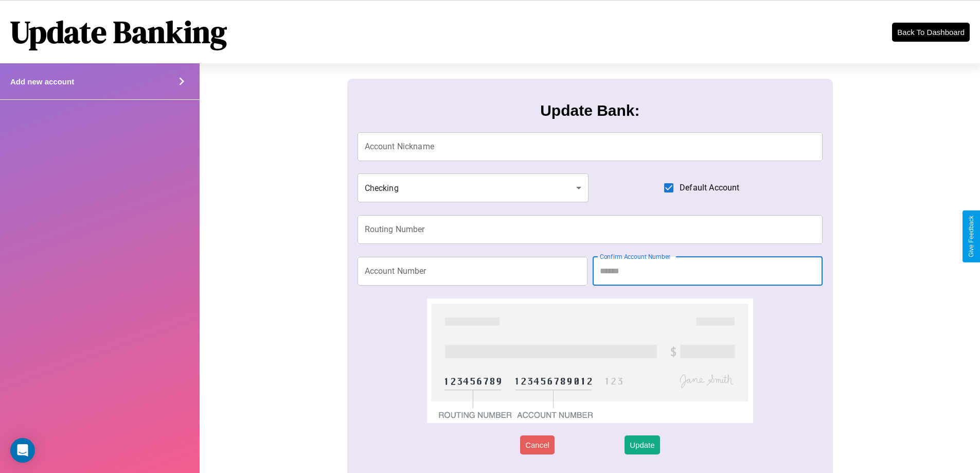  What do you see at coordinates (635, 256) in the screenshot?
I see `label: Confirm Account Number` at bounding box center [635, 256].